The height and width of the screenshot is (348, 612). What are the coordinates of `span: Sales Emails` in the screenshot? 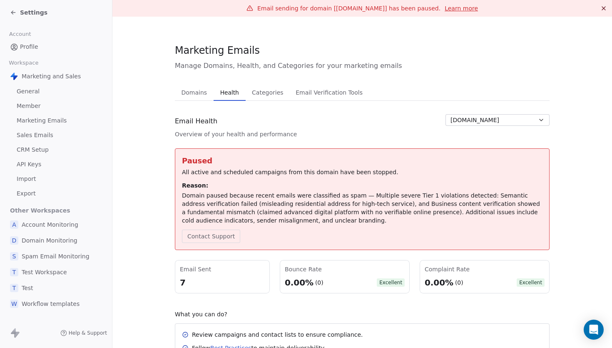 It's located at (35, 135).